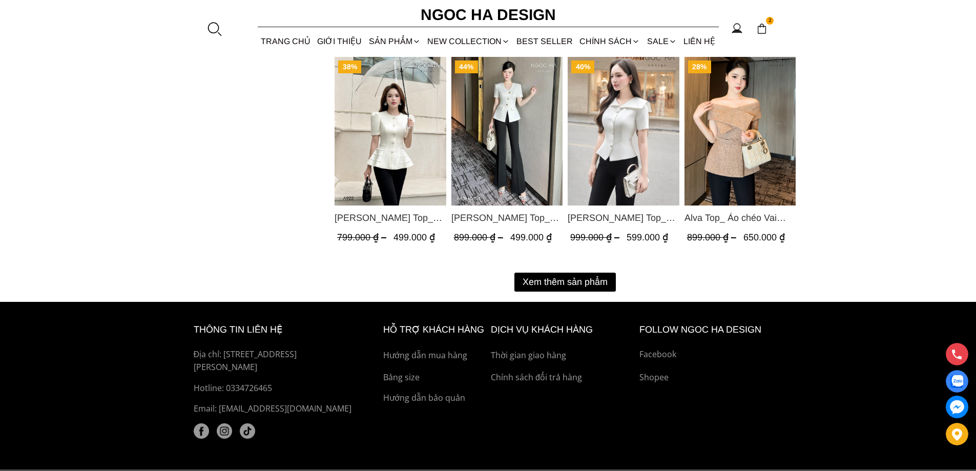  I want to click on span: 599.000 ₫, so click(647, 237).